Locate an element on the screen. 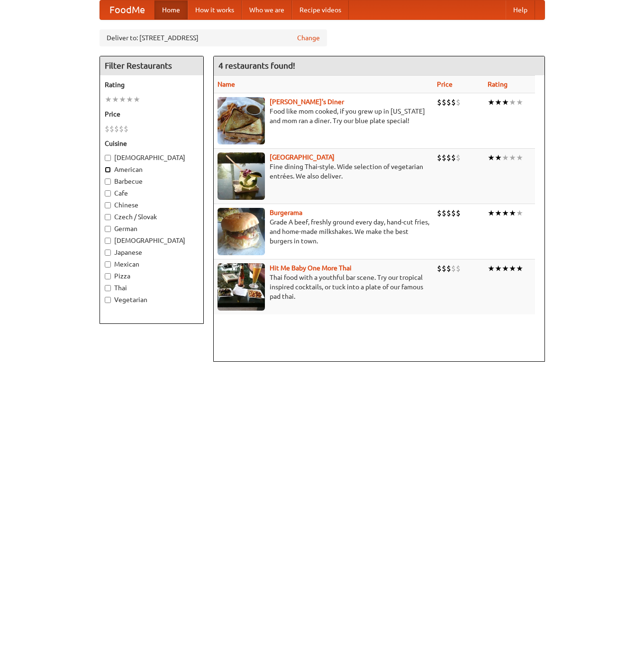  ng-pluralize: 4 restaurants found! is located at coordinates (257, 65).